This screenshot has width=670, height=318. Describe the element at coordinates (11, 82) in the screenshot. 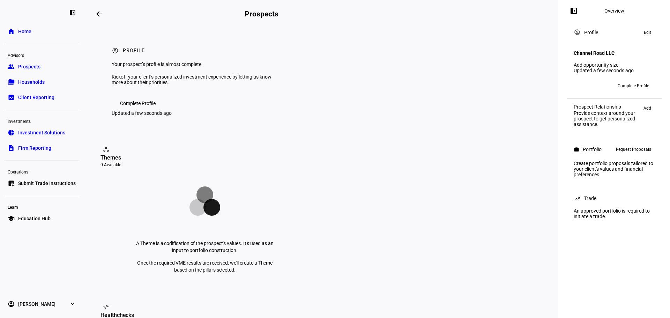

I see `eth-mat-symbol: folder_copy` at that location.